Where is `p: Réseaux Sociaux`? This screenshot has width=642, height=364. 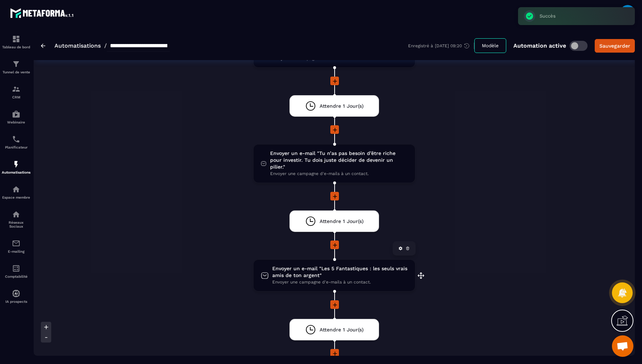
p: Réseaux Sociaux is located at coordinates (16, 224).